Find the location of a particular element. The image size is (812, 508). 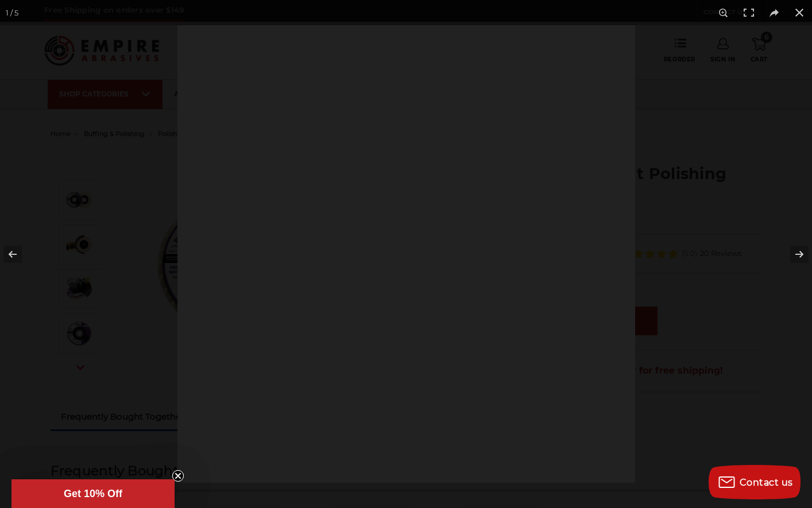

span: Get 10% Off is located at coordinates (93, 493).